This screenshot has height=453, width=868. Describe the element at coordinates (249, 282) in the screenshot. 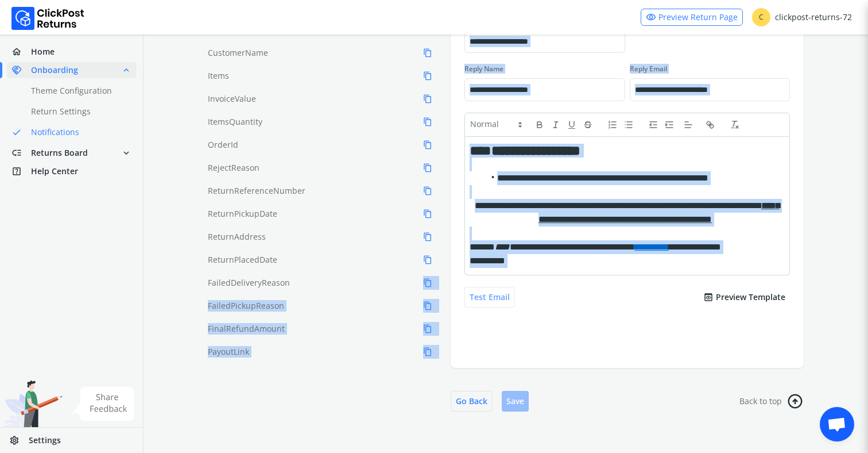

I see `span: FailedDeliveryReason` at that location.